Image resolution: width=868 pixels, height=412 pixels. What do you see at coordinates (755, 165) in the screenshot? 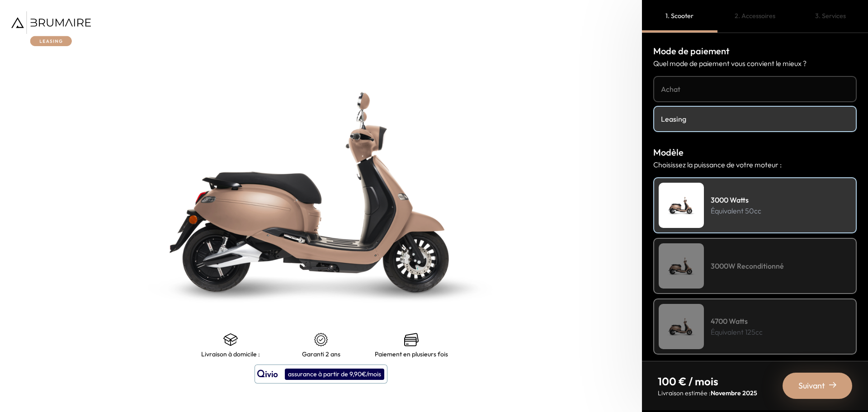
I see `p: Choisissez la puissance de votre moteur :` at bounding box center [755, 165].